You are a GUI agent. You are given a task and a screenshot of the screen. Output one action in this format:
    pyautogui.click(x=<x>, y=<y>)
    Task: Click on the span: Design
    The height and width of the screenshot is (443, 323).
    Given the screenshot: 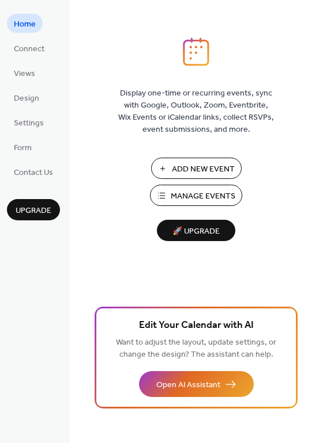 What is the action you would take?
    pyautogui.click(x=26, y=98)
    